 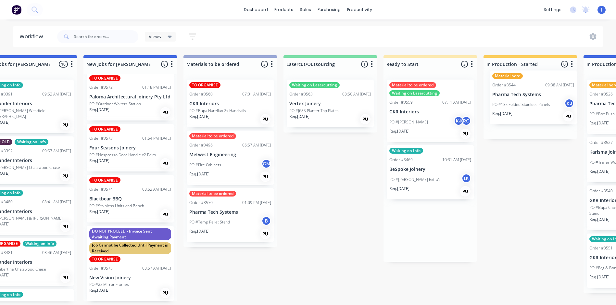 I want to click on div: sales, so click(x=305, y=10).